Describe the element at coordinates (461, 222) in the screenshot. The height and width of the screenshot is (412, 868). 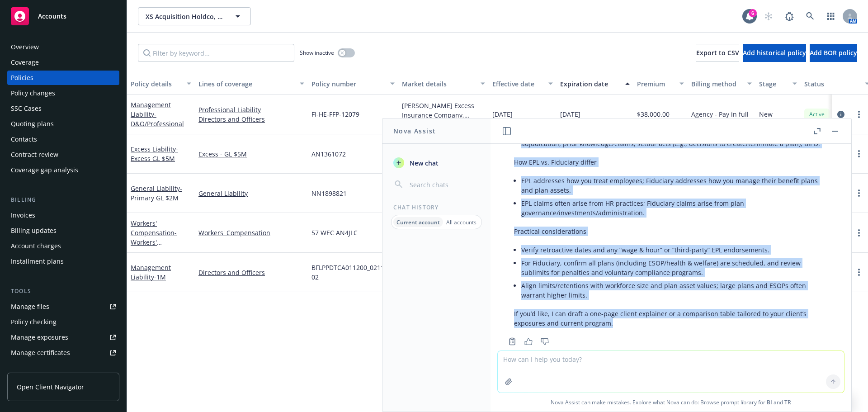
I see `p: All accounts` at that location.